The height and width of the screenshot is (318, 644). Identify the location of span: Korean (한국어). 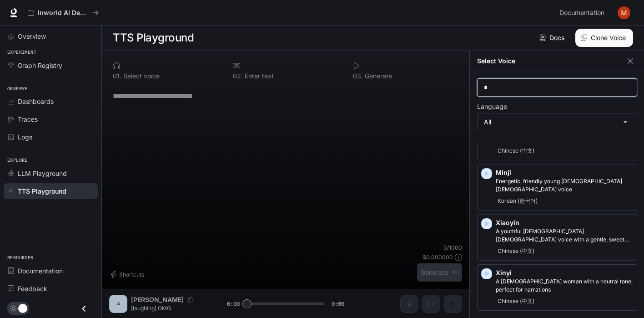
(518, 201).